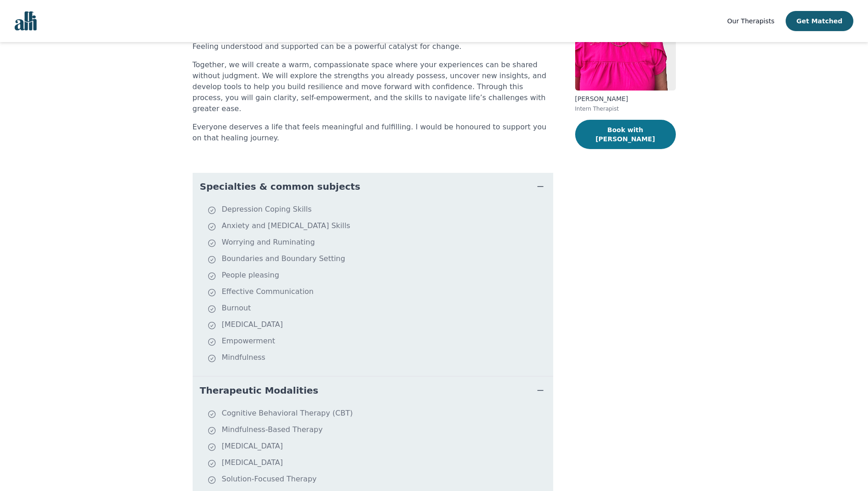 The width and height of the screenshot is (868, 491). What do you see at coordinates (373, 133) in the screenshot?
I see `p: Everyone deserves a life that feels meaningful and fulfilling. I would be honoured to support you...` at bounding box center [373, 133].